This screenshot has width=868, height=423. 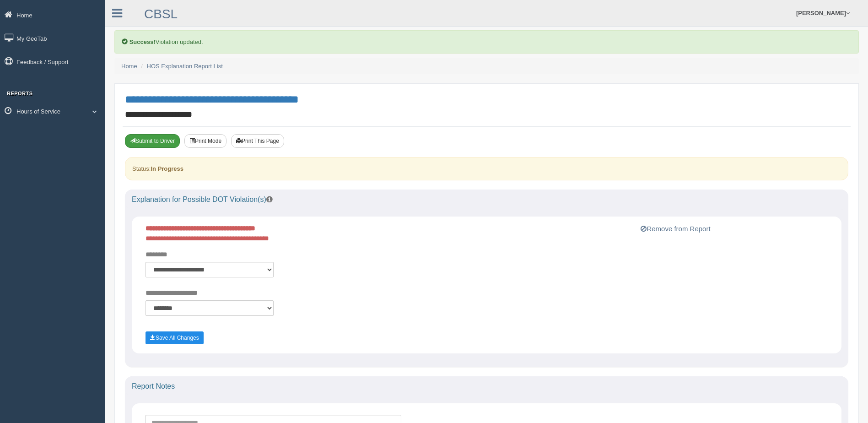 I want to click on strong: In Progress, so click(x=167, y=169).